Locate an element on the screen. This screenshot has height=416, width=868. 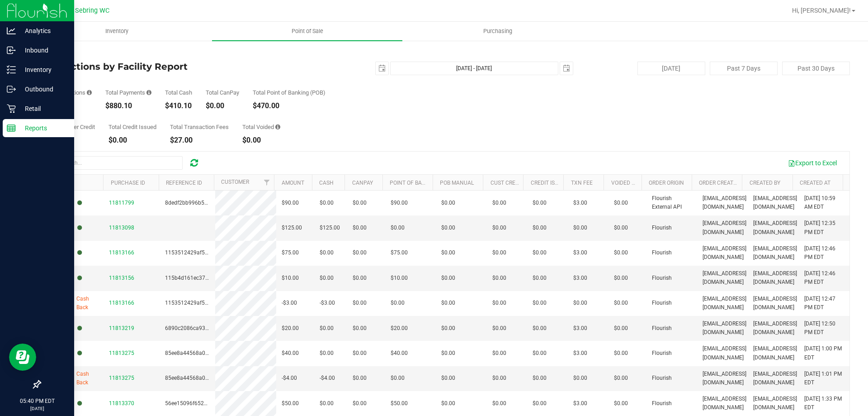
span: 115b4d161ec374dddc0dc7e02445077d is located at coordinates (214, 278).